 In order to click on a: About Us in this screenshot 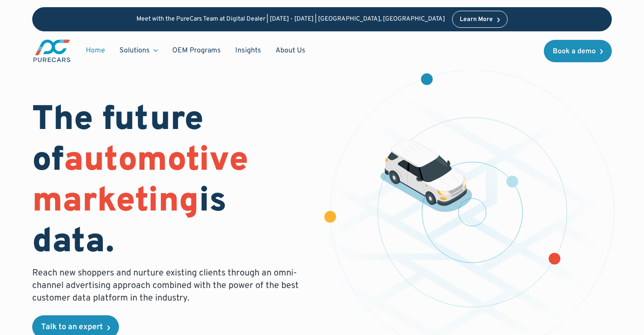, I will do `click(291, 50)`.